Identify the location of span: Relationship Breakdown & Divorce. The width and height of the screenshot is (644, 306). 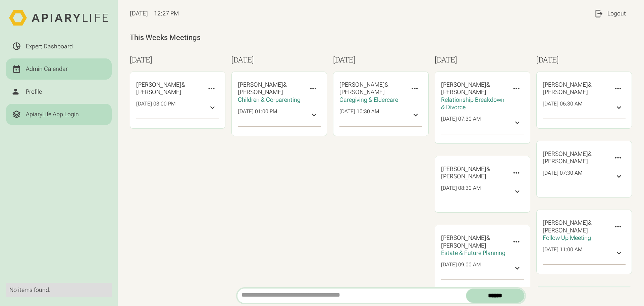
(473, 103).